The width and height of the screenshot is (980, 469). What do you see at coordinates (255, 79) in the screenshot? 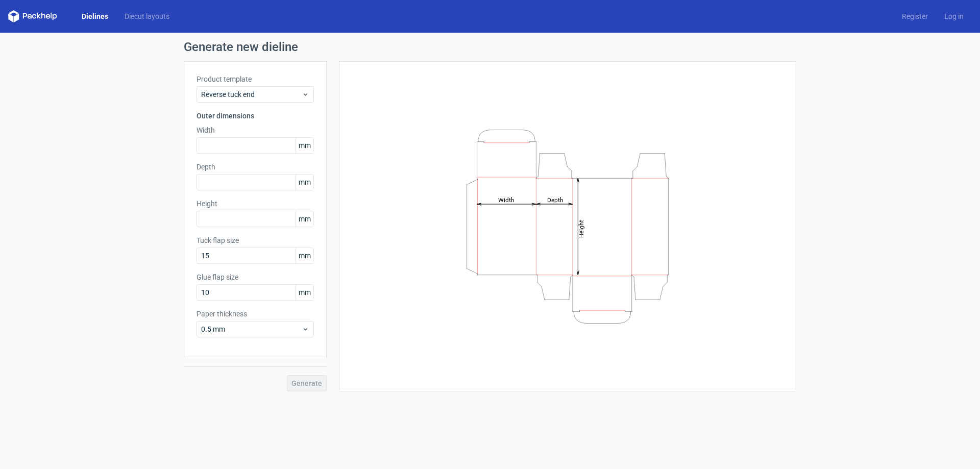
I see `label: Product template` at bounding box center [255, 79].